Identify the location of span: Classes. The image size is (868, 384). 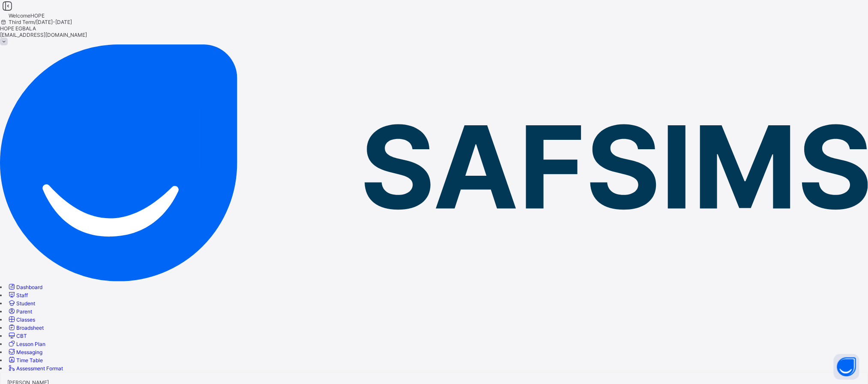
(26, 319).